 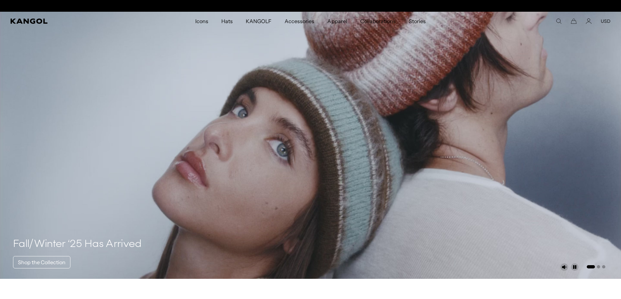 What do you see at coordinates (378, 21) in the screenshot?
I see `a: Collaborations` at bounding box center [378, 21].